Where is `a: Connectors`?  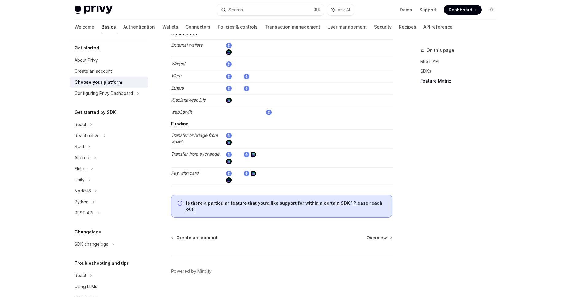
a: Connectors is located at coordinates (198, 27).